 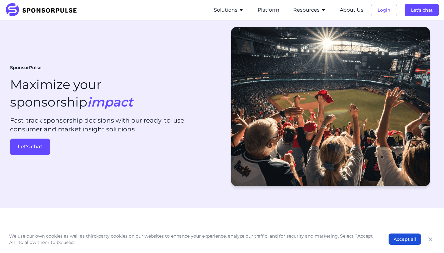 I want to click on div: Chat Widget, so click(x=428, y=238).